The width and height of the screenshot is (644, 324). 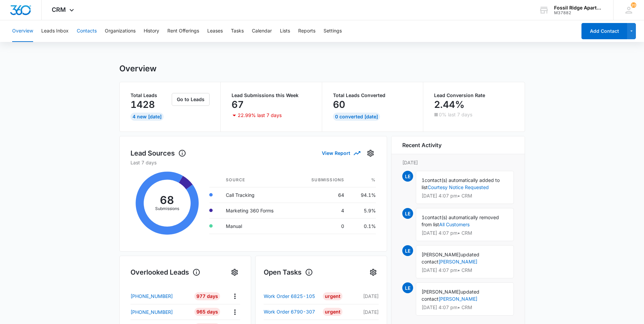 I want to click on button: Tasks, so click(x=237, y=31).